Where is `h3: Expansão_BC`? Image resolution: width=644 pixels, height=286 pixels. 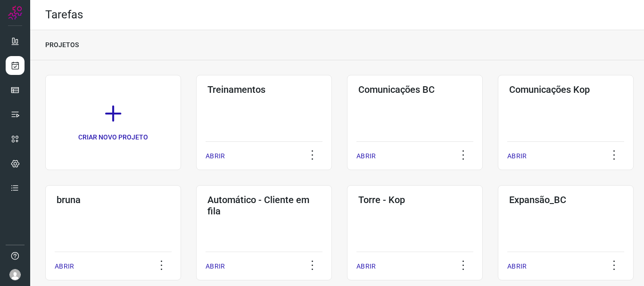
h3: Expansão_BC is located at coordinates (566, 200).